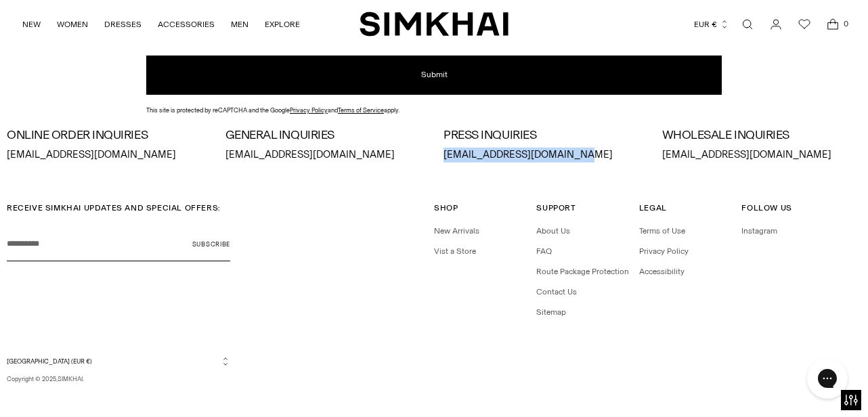 The image size is (868, 417). What do you see at coordinates (582, 271) in the screenshot?
I see `a: Route Package Protection` at bounding box center [582, 271].